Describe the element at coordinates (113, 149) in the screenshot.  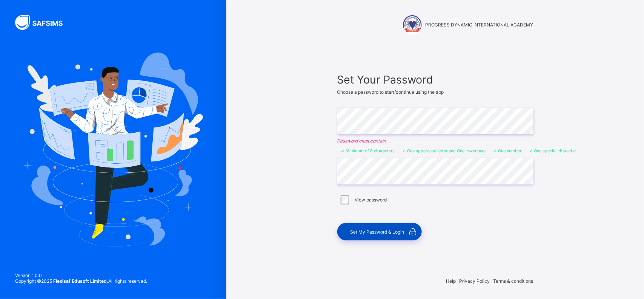
I see `img: Hero Image` at that location.